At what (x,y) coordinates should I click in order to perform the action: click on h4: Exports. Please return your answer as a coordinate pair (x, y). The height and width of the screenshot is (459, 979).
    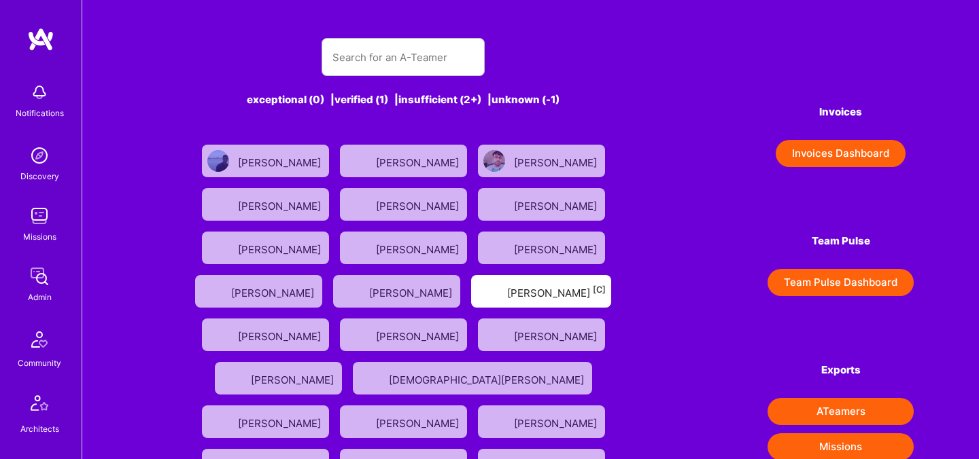
    Looking at the image, I should click on (840, 370).